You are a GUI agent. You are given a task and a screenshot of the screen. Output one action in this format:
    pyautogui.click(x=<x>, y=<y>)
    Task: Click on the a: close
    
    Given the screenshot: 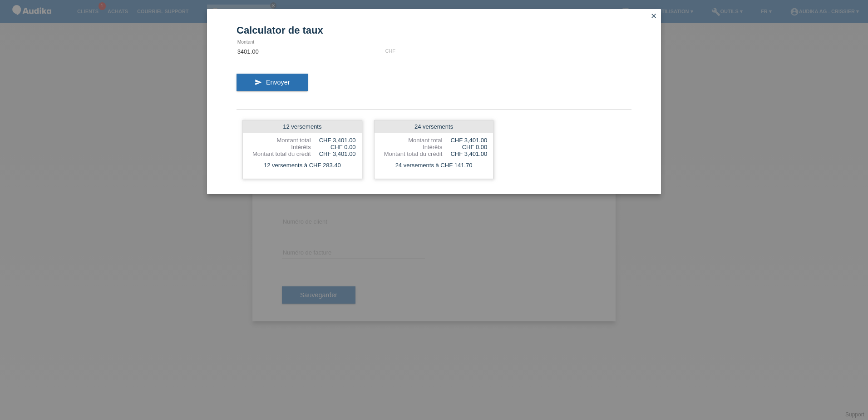 What is the action you would take?
    pyautogui.click(x=654, y=16)
    